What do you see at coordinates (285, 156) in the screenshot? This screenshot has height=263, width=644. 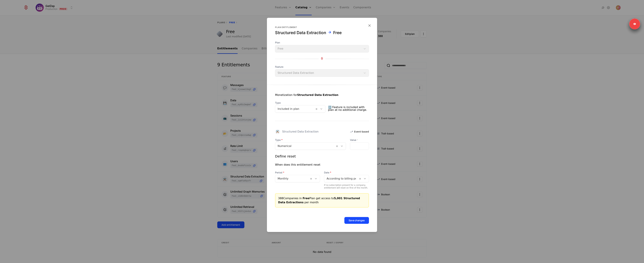 I see `div: Define reset` at bounding box center [285, 156].